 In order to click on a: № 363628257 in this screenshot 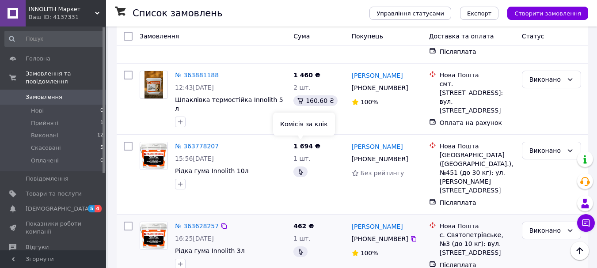, I will do `click(197, 226)`.